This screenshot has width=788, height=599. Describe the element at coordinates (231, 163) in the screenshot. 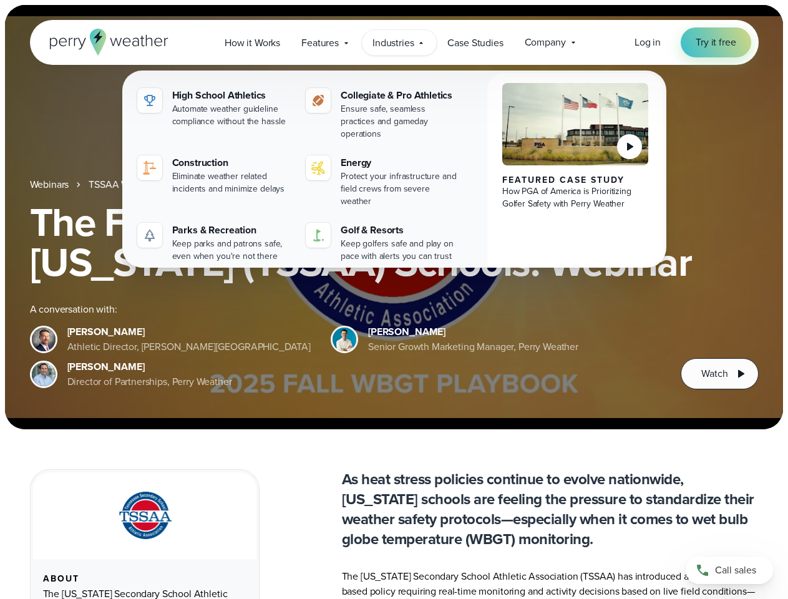

I see `div: Construction` at that location.